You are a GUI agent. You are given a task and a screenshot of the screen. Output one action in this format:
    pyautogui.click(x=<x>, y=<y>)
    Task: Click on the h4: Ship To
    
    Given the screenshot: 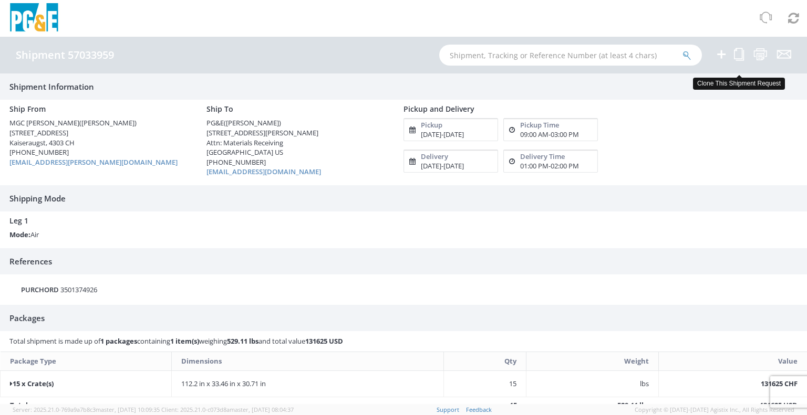 What is the action you would take?
    pyautogui.click(x=297, y=109)
    